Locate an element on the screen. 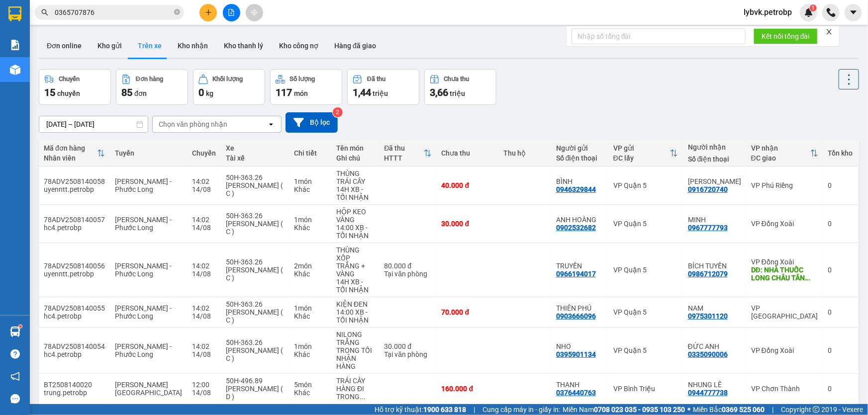  div: Tại văn phòng is located at coordinates (408, 355).